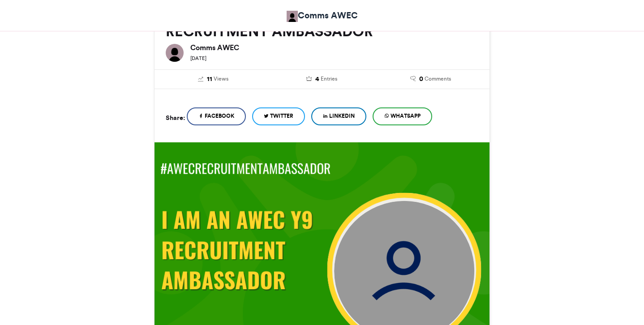 The width and height of the screenshot is (644, 325). Describe the element at coordinates (317, 80) in the screenshot. I see `span: 4` at that location.